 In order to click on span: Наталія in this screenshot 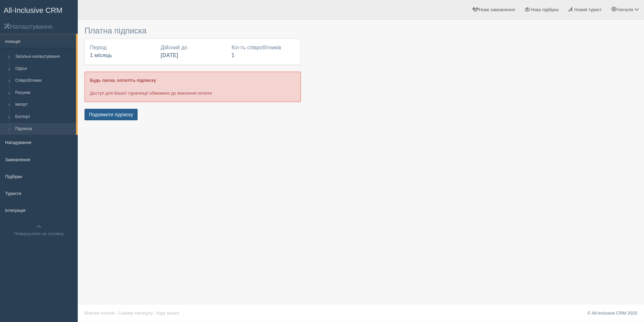, I will do `click(625, 10)`.